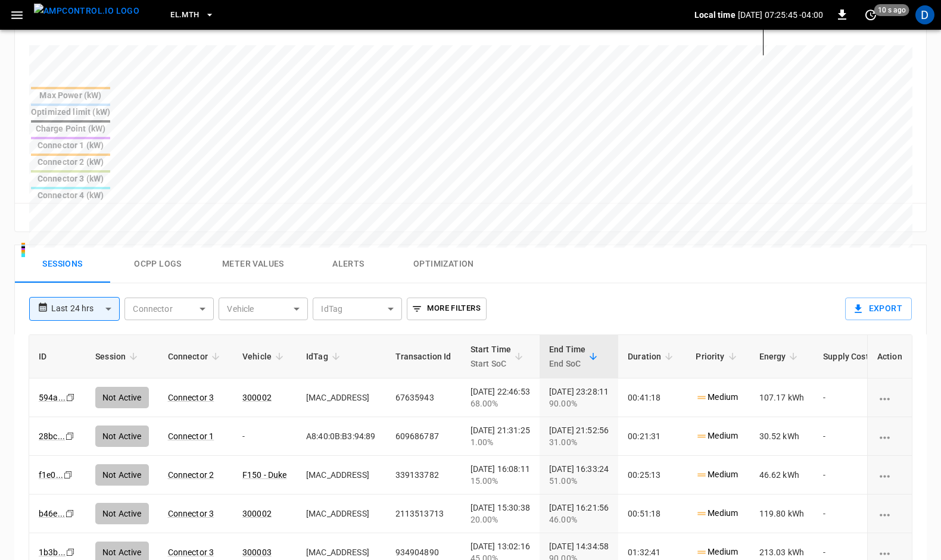  Describe the element at coordinates (652, 514) in the screenshot. I see `td: 00:51:18` at that location.